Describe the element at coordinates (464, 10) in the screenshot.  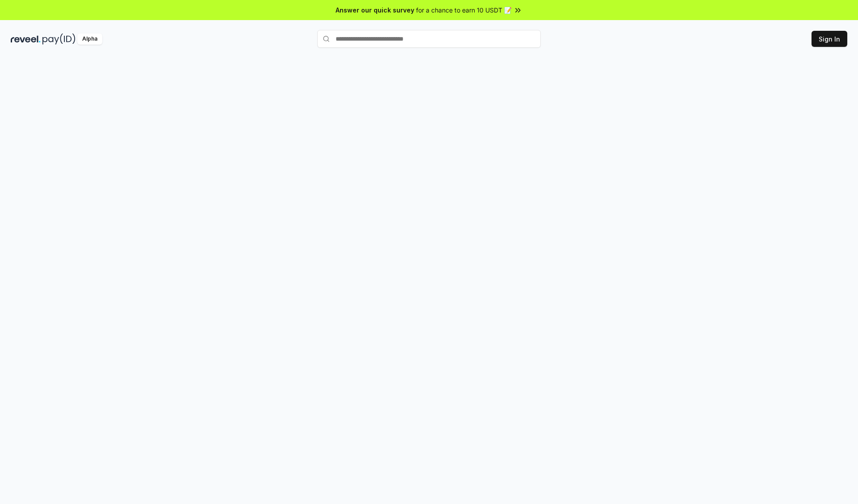
I see `span: for a chance to earn 10 USDT 📝` at that location.